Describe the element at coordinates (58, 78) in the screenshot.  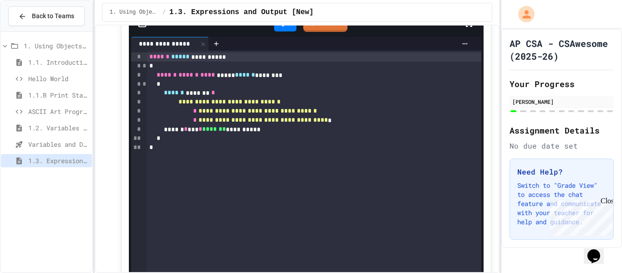
I see `span: Hello World` at that location.